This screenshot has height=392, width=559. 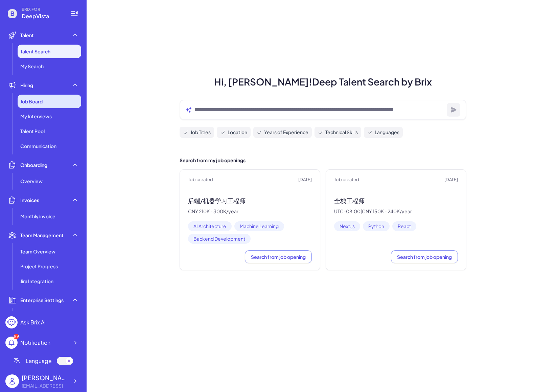 What do you see at coordinates (27, 35) in the screenshot?
I see `span: Talent` at bounding box center [27, 35].